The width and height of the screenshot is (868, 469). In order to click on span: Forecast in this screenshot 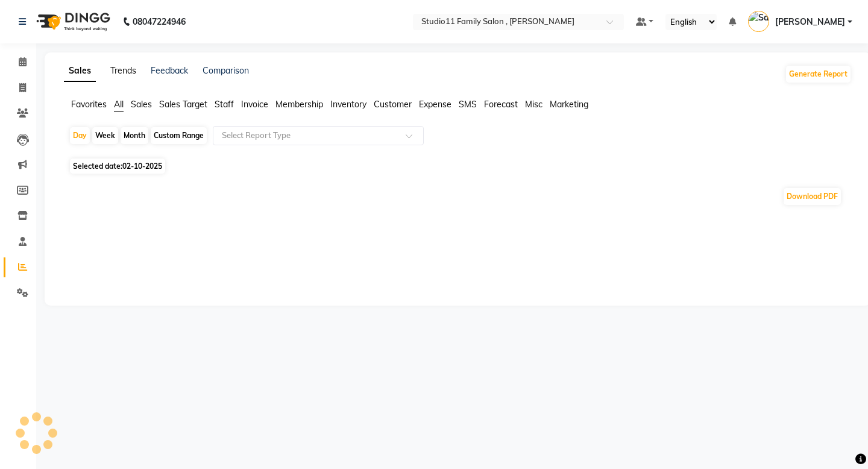, I will do `click(501, 105)`.